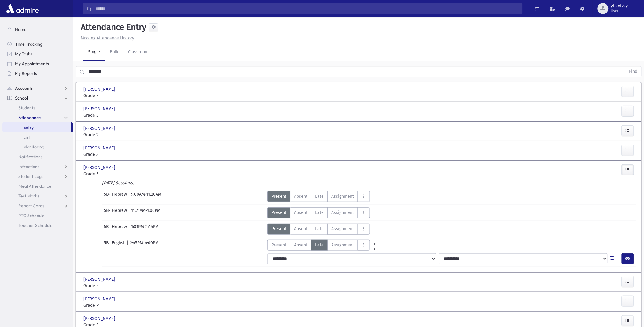 The height and width of the screenshot is (327, 644). Describe the element at coordinates (26, 137) in the screenshot. I see `span: List` at that location.